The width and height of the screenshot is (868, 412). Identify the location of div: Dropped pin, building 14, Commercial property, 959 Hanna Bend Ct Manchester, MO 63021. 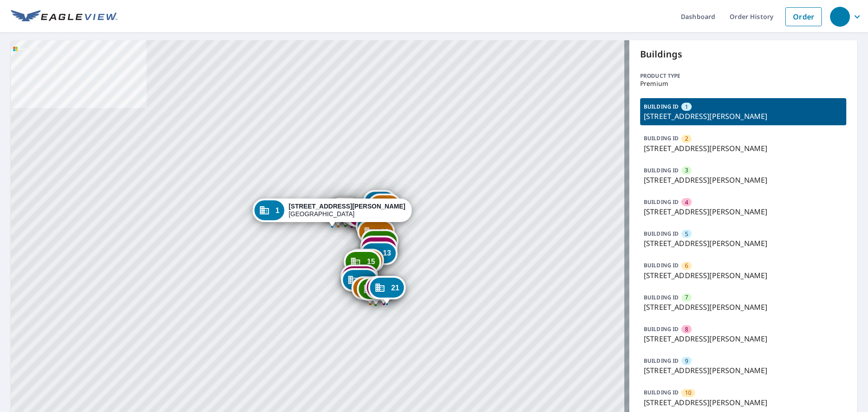
(365, 263).